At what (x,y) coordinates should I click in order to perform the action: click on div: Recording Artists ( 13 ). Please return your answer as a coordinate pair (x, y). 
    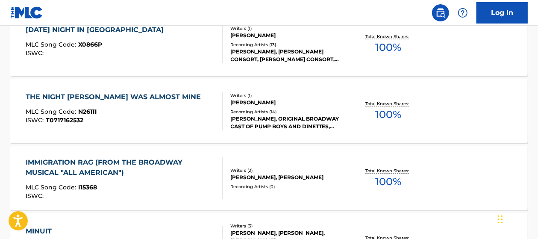
    Looking at the image, I should click on (288, 44).